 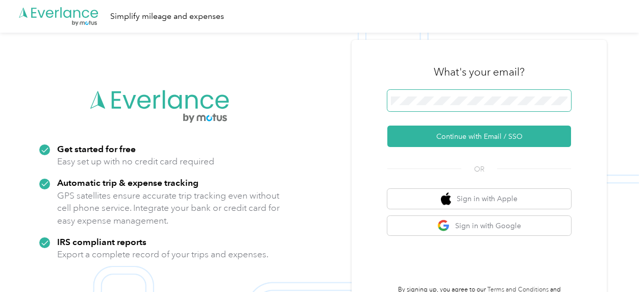 I want to click on button: Continue with Email / SSO, so click(x=480, y=136).